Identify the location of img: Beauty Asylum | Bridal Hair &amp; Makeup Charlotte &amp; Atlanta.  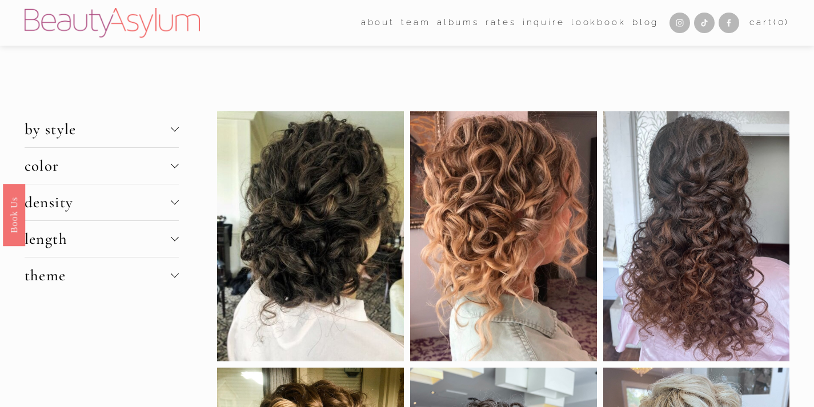
(112, 23).